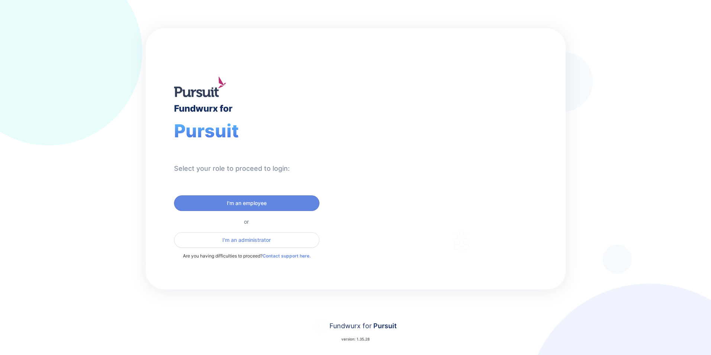 This screenshot has width=711, height=355. I want to click on img: logo.jpg, so click(200, 87).